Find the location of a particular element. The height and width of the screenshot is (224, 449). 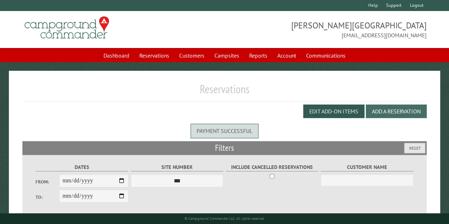

a: Customers is located at coordinates (192, 55).